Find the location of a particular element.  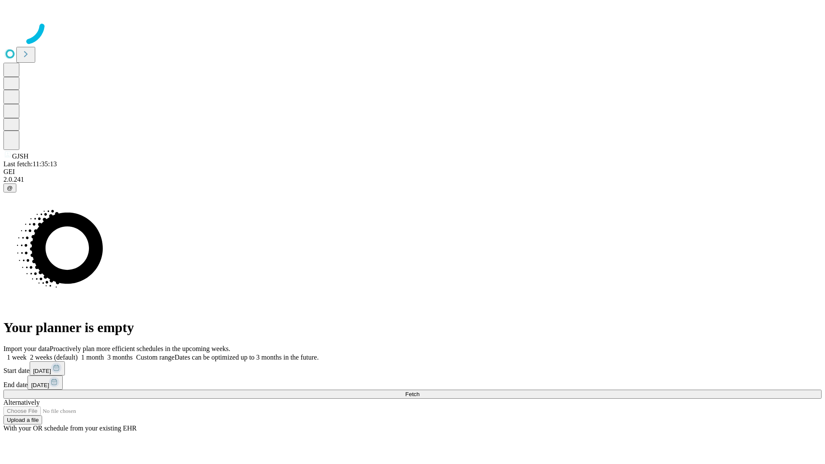

span: Dates can be optimized up to 3 months in the future. is located at coordinates (246, 357).